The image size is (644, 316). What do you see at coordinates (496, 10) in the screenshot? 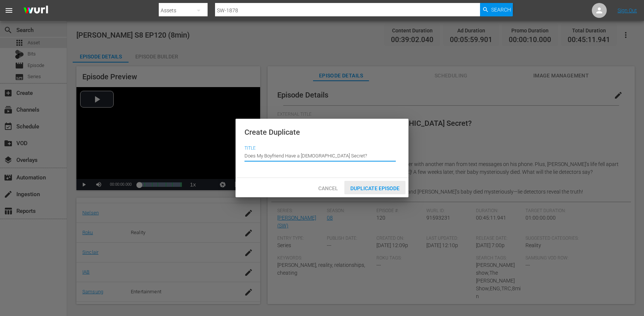
I see `button: Search` at bounding box center [496, 10].